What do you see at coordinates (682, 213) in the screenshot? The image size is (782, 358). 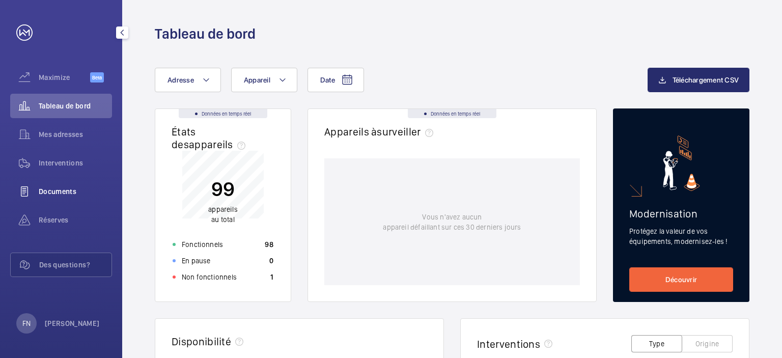 I see `h2: Modernisation` at bounding box center [682, 213].